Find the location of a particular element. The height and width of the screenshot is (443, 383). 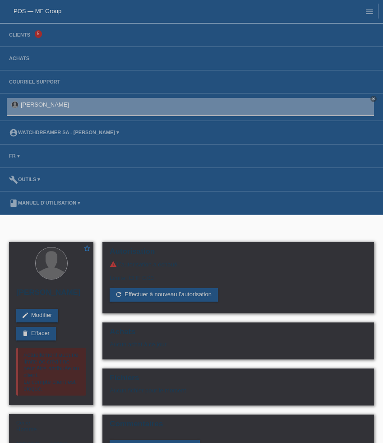

a: Courriel Support is located at coordinates (34, 82).